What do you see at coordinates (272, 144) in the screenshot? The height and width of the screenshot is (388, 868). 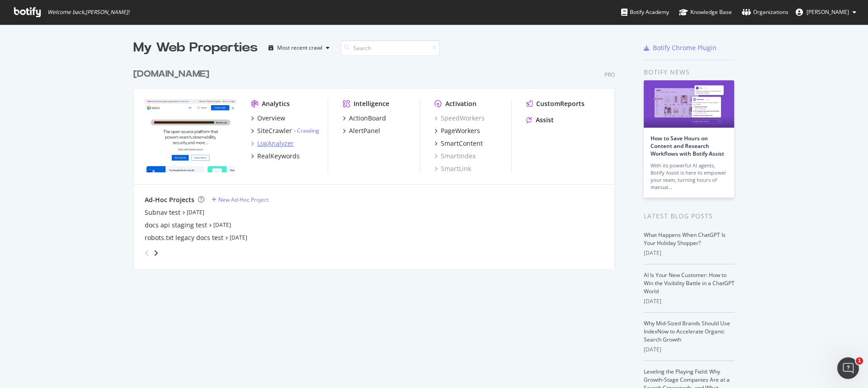 I see `a: LogAnalyzer` at bounding box center [272, 144].